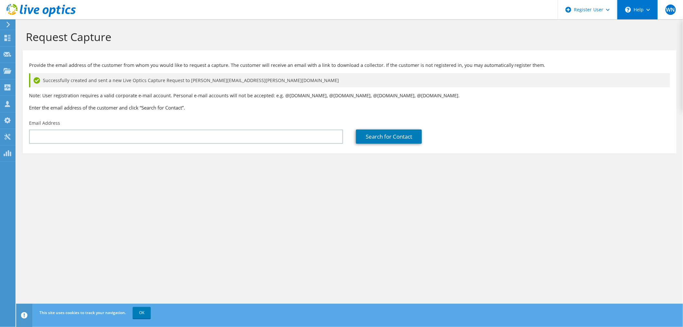 This screenshot has width=683, height=327. I want to click on h1: Request Capture, so click(348, 37).